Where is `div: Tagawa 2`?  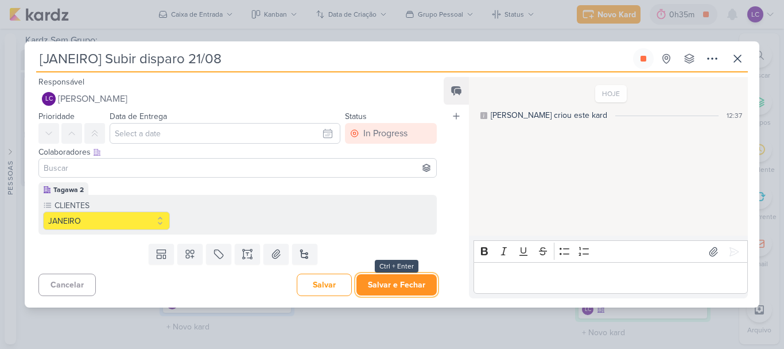 div: Tagawa 2 is located at coordinates (68, 189).